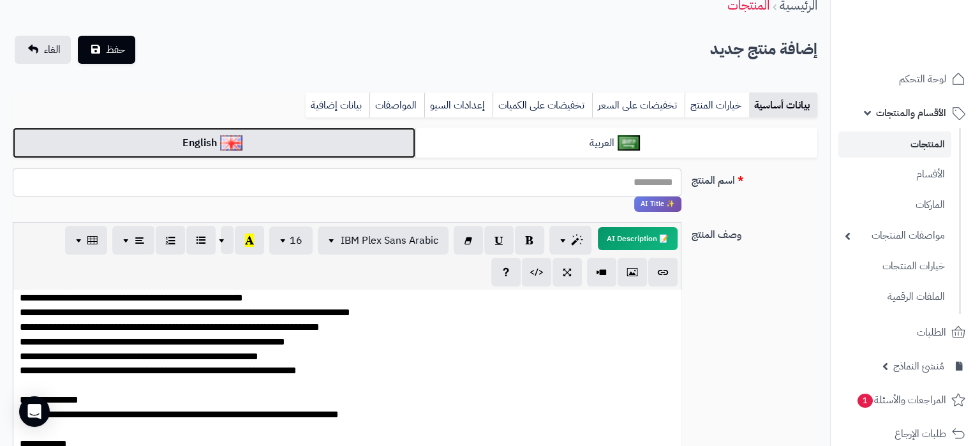 This screenshot has height=446, width=980. What do you see at coordinates (389, 240) in the screenshot?
I see `span: IBM Plex Sans Arabic` at bounding box center [389, 240].